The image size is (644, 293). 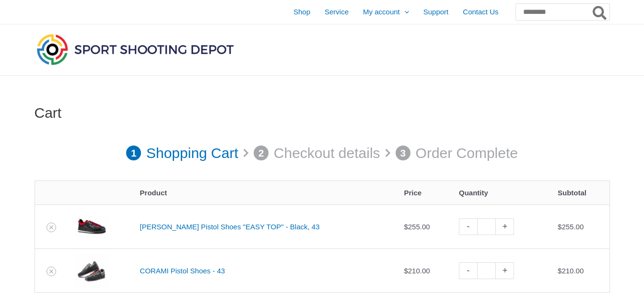 I want to click on a: Remove SAUER Pistol Shoes "EASY TOP" - Black, 43 from cart, so click(x=52, y=227).